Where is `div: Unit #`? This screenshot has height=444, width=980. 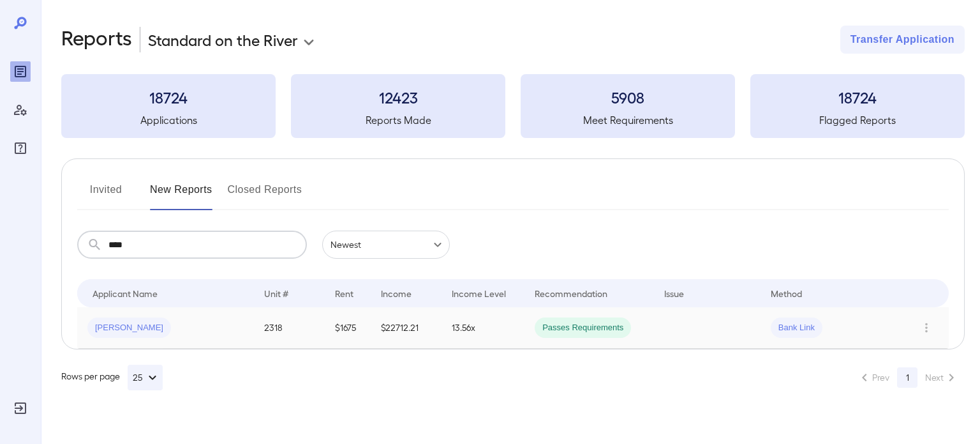 div: Unit # is located at coordinates (276, 293).